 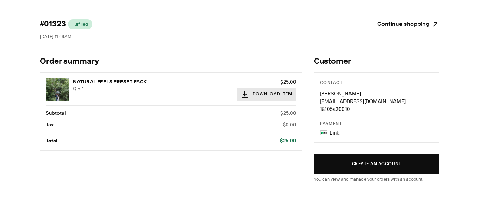 What do you see at coordinates (78, 88) in the screenshot?
I see `span: Qty: 1` at bounding box center [78, 88].